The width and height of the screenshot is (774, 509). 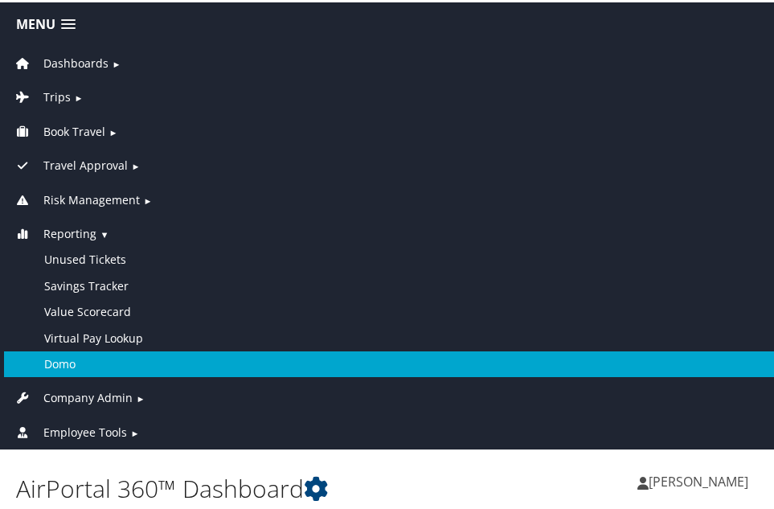 I want to click on span: Risk Management, so click(x=92, y=198).